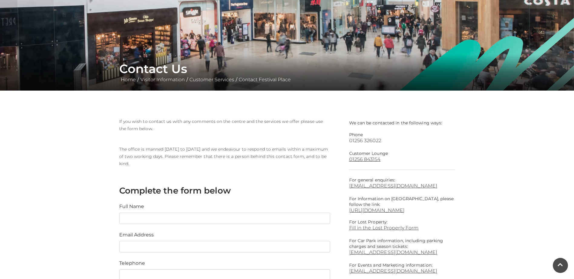  What do you see at coordinates (402, 159) in the screenshot?
I see `a: 01256 843154` at bounding box center [402, 159].